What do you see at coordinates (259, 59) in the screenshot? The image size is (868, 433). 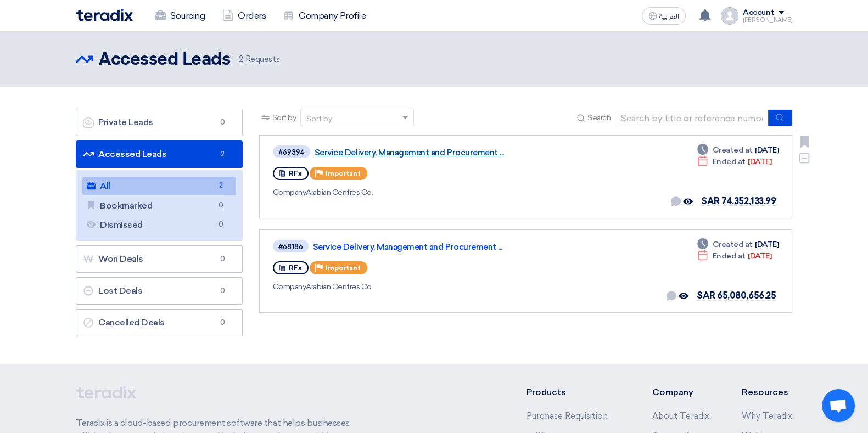 I see `span: Requests` at bounding box center [259, 59].